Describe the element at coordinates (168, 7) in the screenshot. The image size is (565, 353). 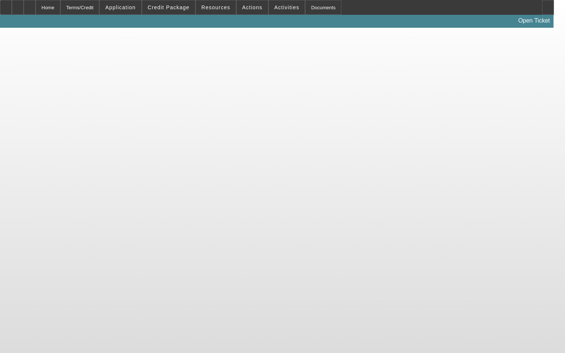
I see `span: Credit Package` at that location.